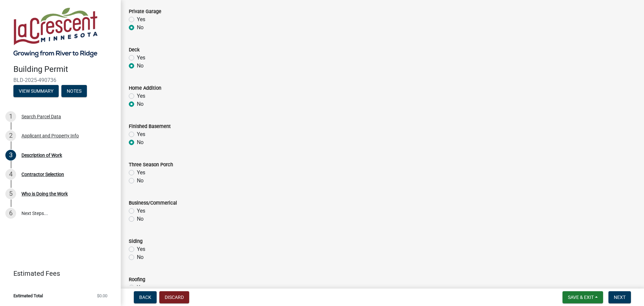  Describe the element at coordinates (151, 165) in the screenshot. I see `label: Three Season Porch` at that location.